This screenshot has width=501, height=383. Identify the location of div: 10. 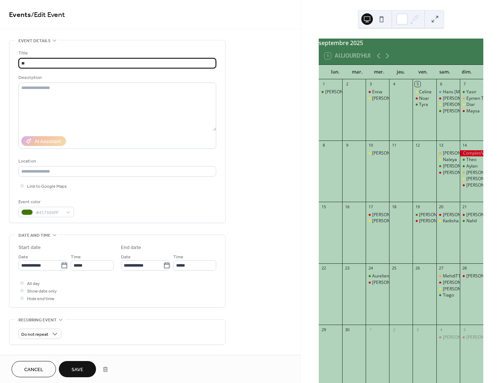
(370, 145).